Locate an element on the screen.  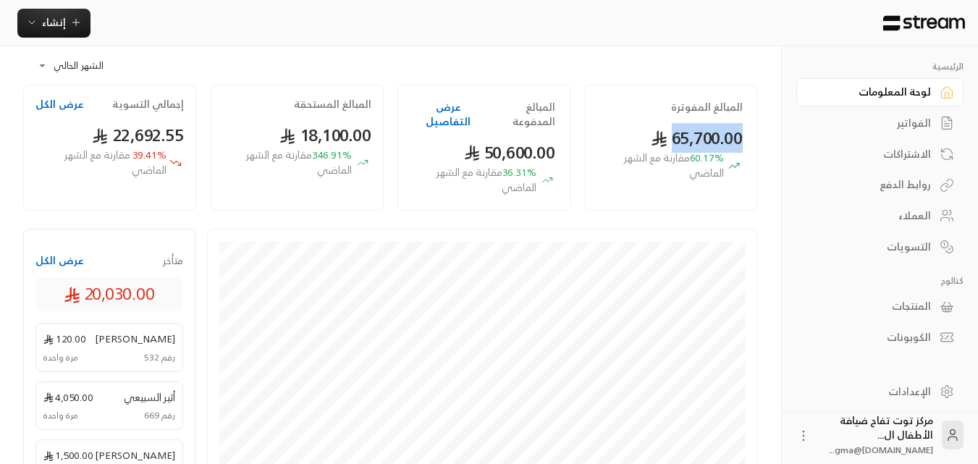
a: الاشتراكات is located at coordinates (879, 153).